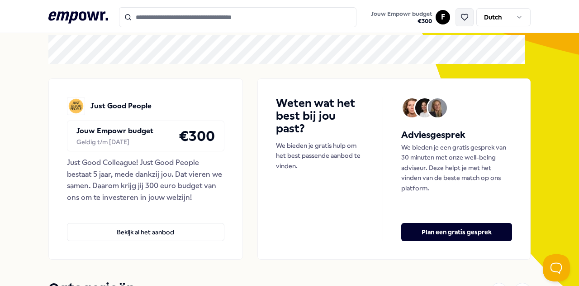 The width and height of the screenshot is (579, 286). What do you see at coordinates (457, 135) in the screenshot?
I see `h5: Adviesgesprek` at bounding box center [457, 135].